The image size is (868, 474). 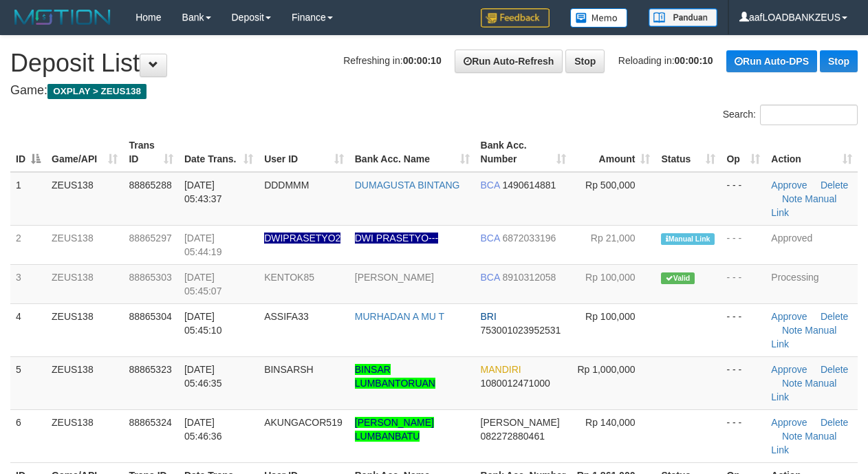 I want to click on a: Run Auto-Refresh, so click(x=509, y=61).